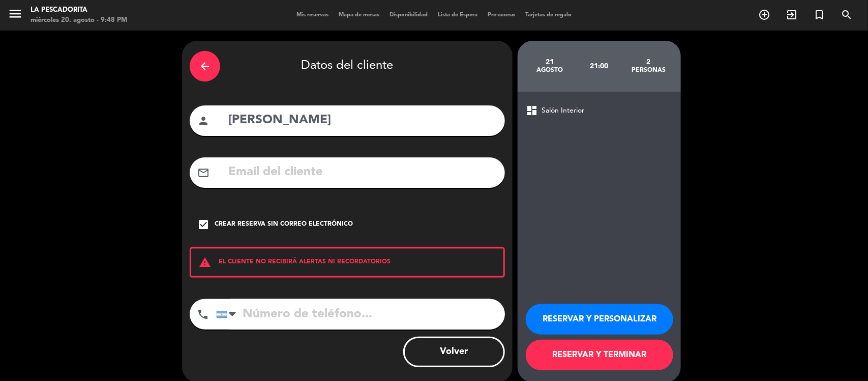  Describe the element at coordinates (599, 319) in the screenshot. I see `button: RESERVAR Y PERSONALIZAR` at that location.